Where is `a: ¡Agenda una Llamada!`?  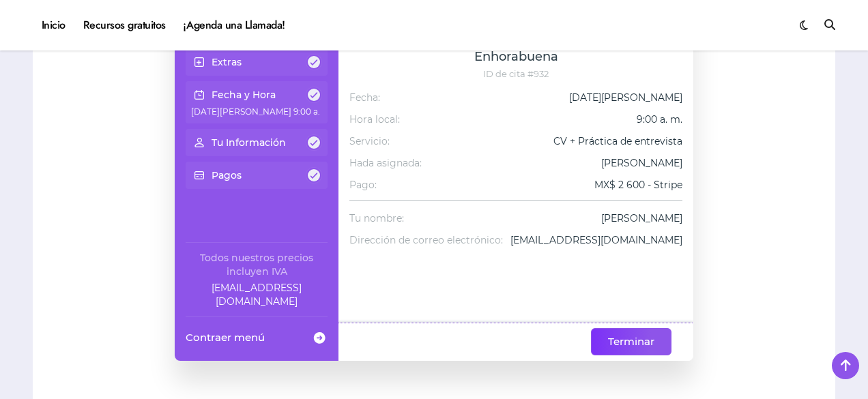
a: ¡Agenda una Llamada! is located at coordinates (234, 25).